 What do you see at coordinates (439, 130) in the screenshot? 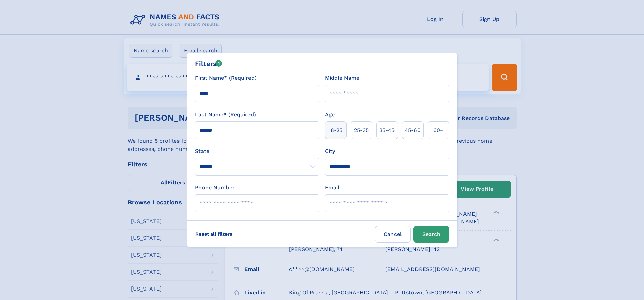
I see `span: 60+` at bounding box center [439, 130].